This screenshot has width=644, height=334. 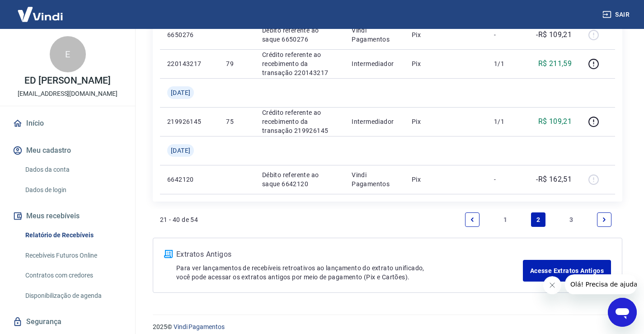 What do you see at coordinates (73, 189) in the screenshot?
I see `a: Dados de login` at bounding box center [73, 189].